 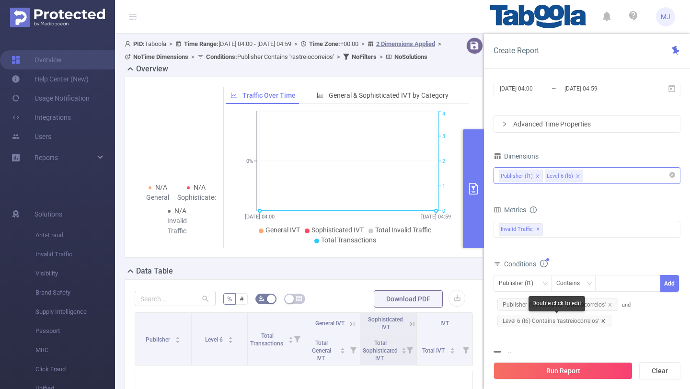 I want to click on tspan: 0%, so click(x=250, y=161).